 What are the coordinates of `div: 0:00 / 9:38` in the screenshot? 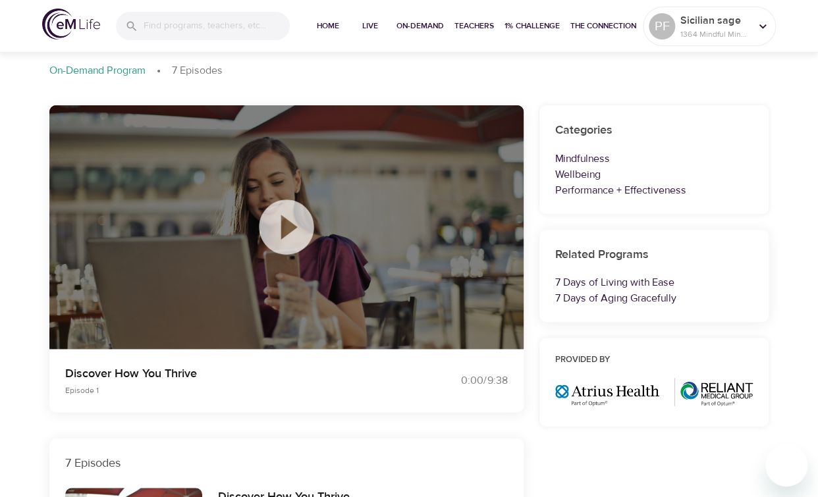 It's located at (459, 381).